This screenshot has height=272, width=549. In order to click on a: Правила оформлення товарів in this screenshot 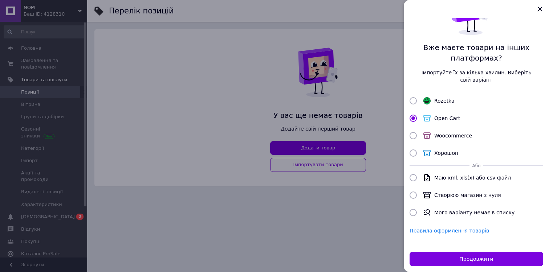, I will do `click(449, 231)`.